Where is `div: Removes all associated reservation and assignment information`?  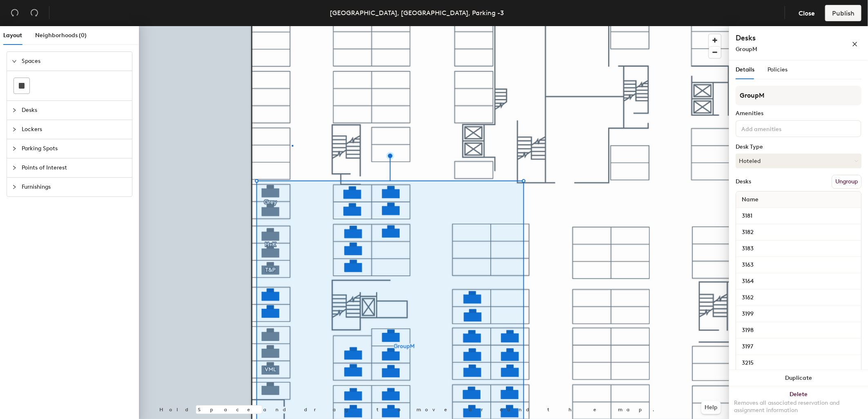
div: Removes all associated reservation and assignment information is located at coordinates (799, 407).